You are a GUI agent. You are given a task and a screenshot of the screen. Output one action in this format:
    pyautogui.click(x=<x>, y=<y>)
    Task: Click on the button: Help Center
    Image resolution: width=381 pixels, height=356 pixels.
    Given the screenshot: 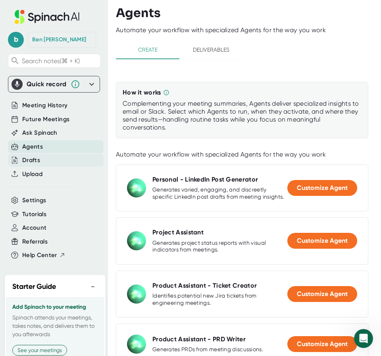 What is the action you would take?
    pyautogui.click(x=44, y=255)
    